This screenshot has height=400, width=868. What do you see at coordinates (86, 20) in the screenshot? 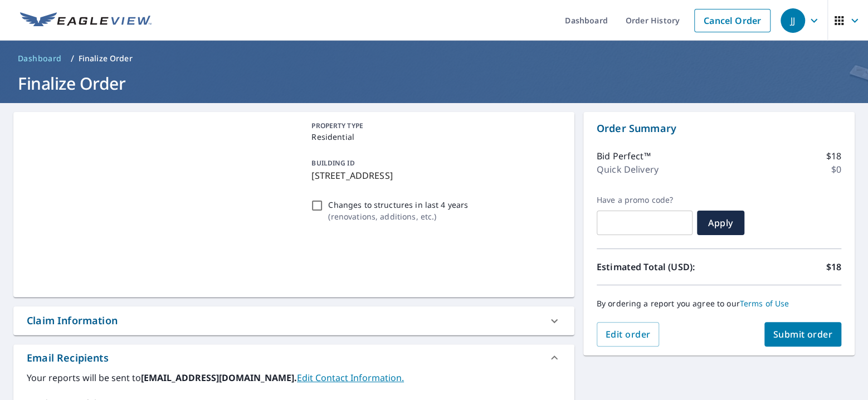
I see `img: EV Logo` at bounding box center [86, 20].